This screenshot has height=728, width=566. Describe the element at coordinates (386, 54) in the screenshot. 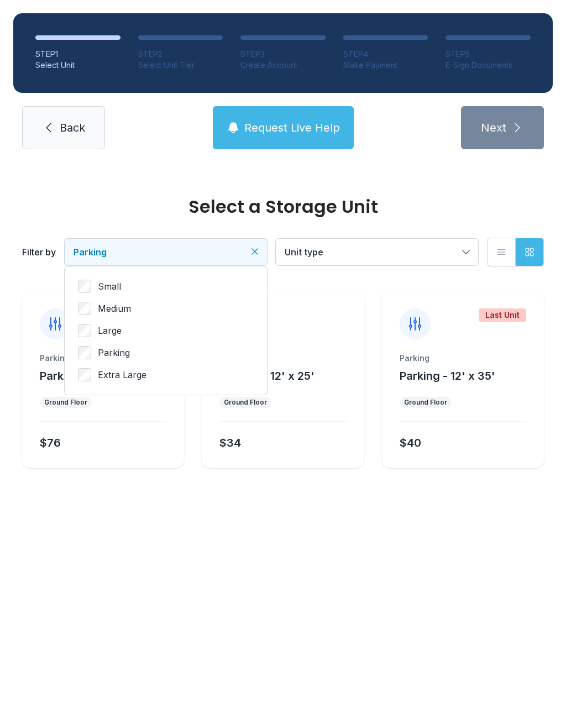

I see `div: STEP 4` at that location.